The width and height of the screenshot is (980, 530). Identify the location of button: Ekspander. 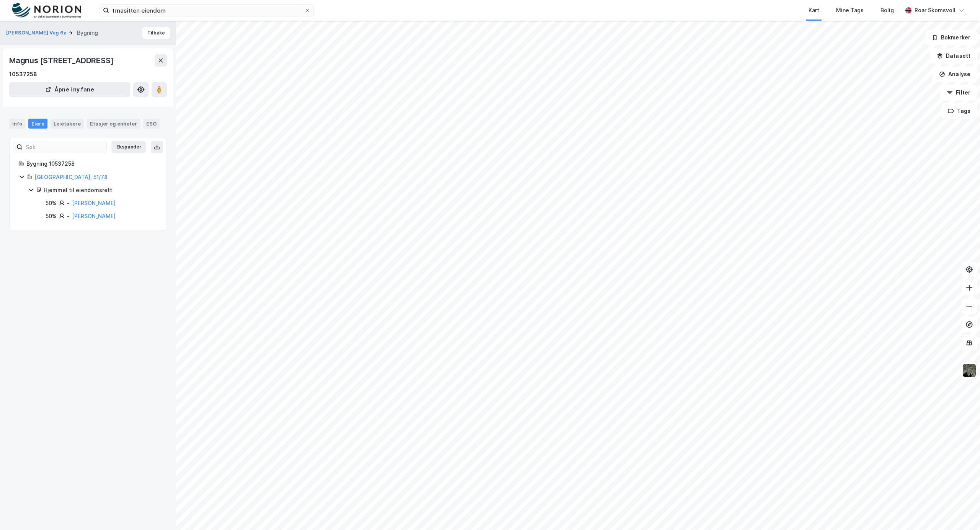
(129, 147).